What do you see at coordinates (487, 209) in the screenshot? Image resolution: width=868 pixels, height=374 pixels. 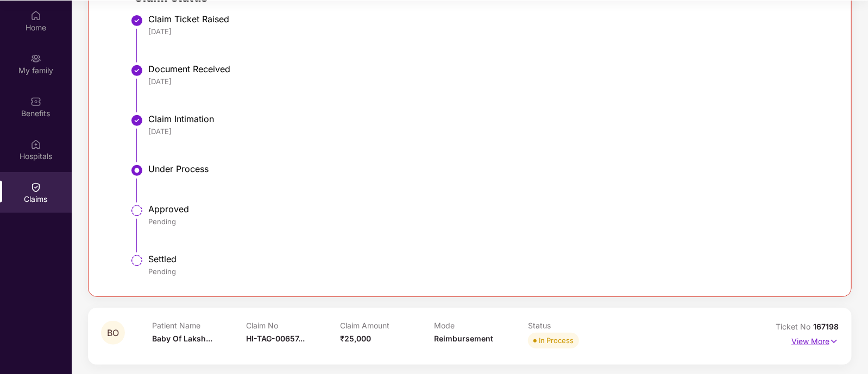 I see `div: Approved` at bounding box center [487, 209].